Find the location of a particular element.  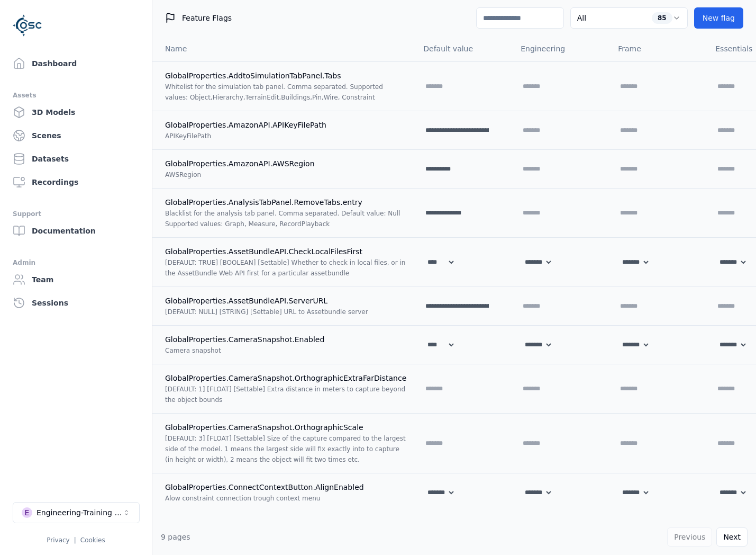

div: Support is located at coordinates (76, 214).